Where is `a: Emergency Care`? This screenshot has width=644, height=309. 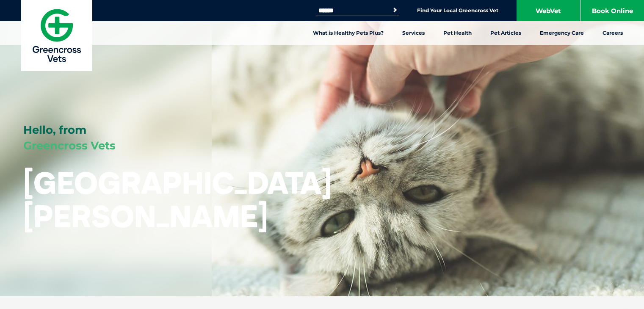
a: Emergency Care is located at coordinates (561, 33).